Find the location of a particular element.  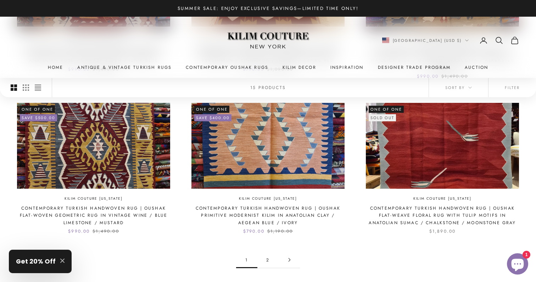

on-sale-badge: Save $400.00 is located at coordinates (213, 118).